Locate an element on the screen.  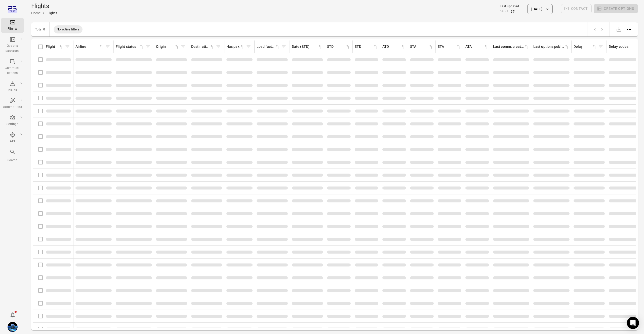
div: Communi-cations is located at coordinates (13, 71).